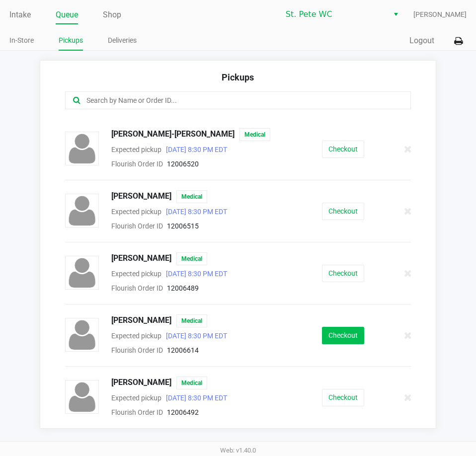 The width and height of the screenshot is (476, 456). What do you see at coordinates (182, 288) in the screenshot?
I see `span: 12006489` at bounding box center [182, 288].